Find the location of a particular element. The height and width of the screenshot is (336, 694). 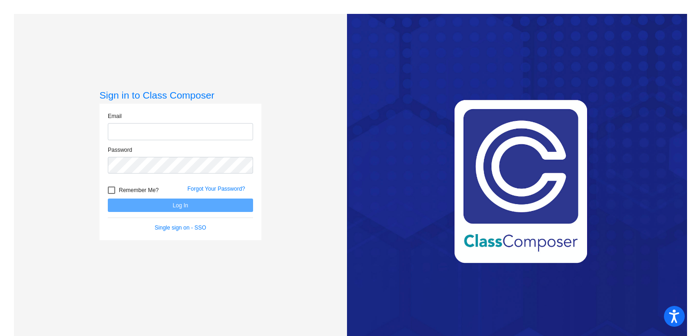

label: Email is located at coordinates (115, 116).